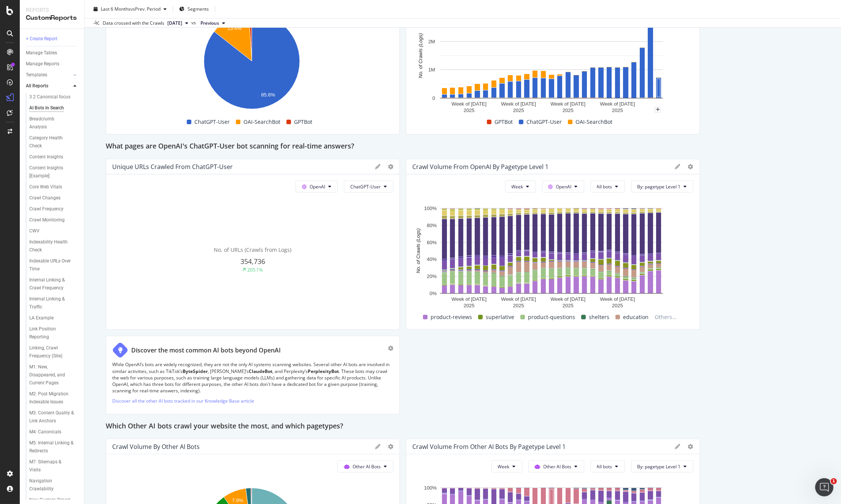  What do you see at coordinates (37, 86) in the screenshot?
I see `div: All Reports` at bounding box center [37, 86].